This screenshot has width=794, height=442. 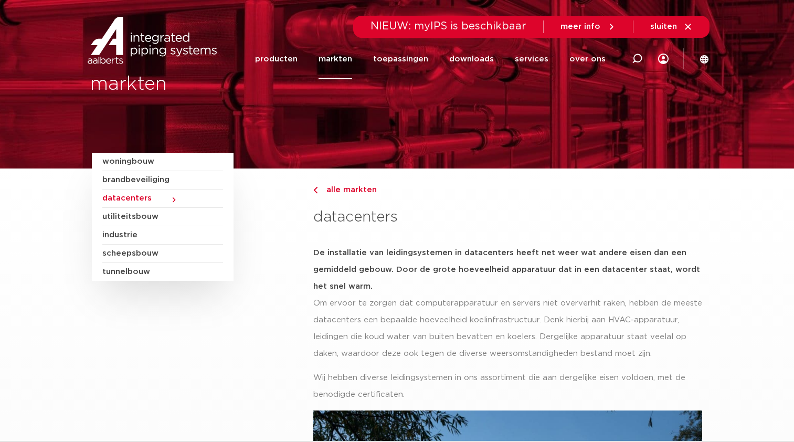 What do you see at coordinates (163, 180) in the screenshot?
I see `span: brandbeveiliging` at bounding box center [163, 180].